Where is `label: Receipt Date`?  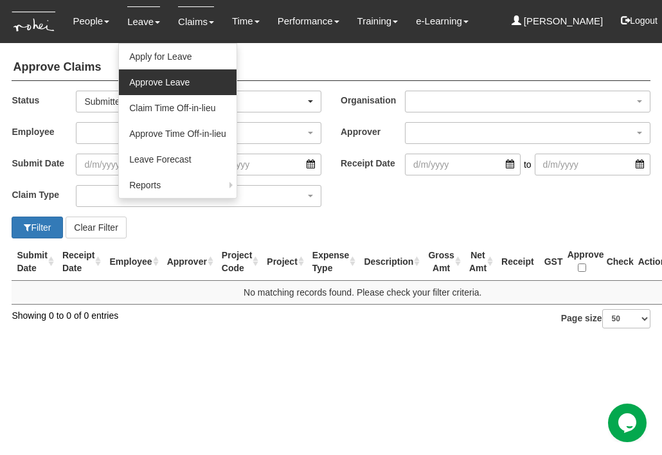 label: Receipt Date is located at coordinates (373, 163).